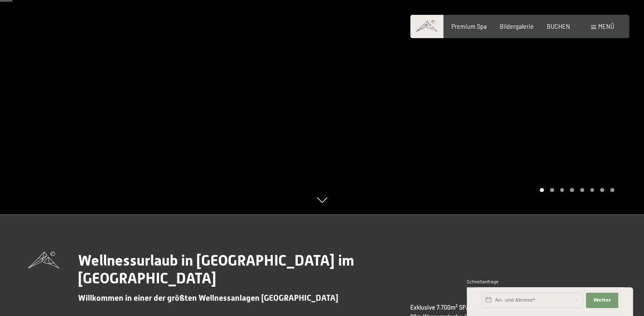  I want to click on button: Weiter, so click(602, 300).